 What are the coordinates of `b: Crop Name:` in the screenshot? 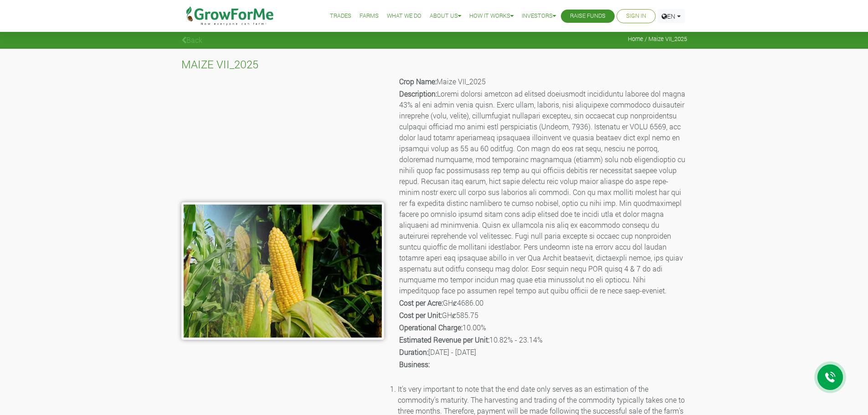 It's located at (418, 81).